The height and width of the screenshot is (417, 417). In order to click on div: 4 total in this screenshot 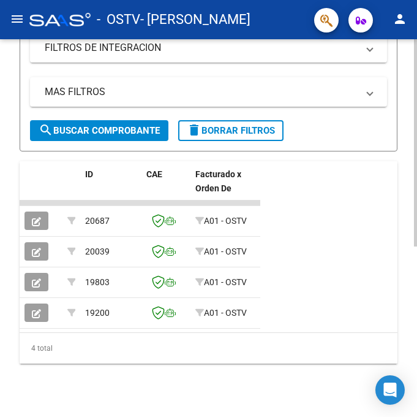, I will do `click(208, 348)`.